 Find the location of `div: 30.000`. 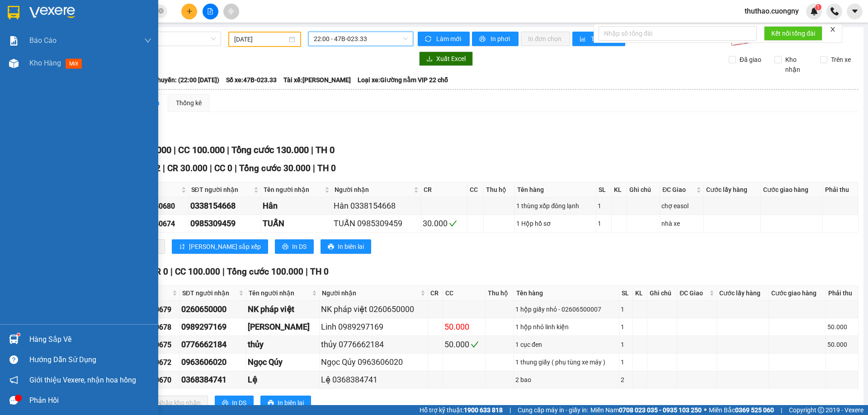

div: 30.000 is located at coordinates (444, 223).